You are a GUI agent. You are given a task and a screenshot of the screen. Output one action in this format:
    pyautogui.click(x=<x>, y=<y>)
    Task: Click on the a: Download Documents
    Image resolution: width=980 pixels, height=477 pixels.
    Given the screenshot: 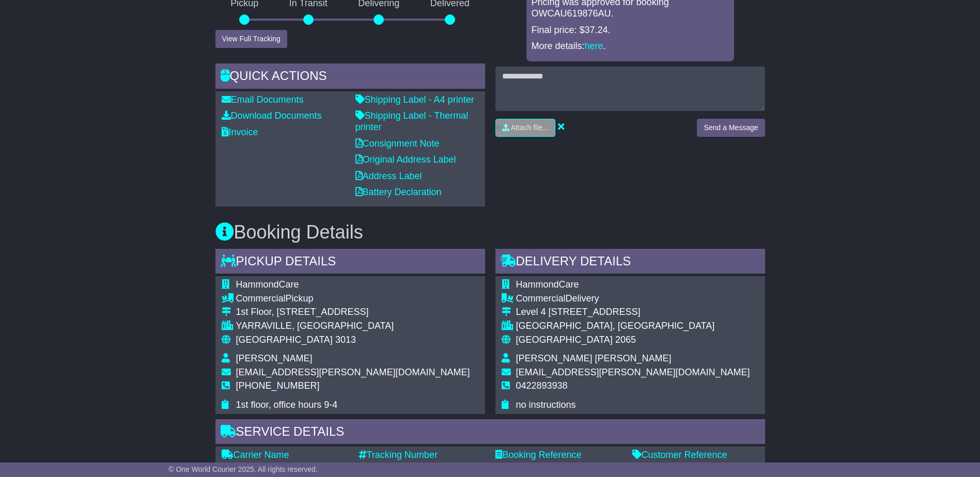 What is the action you would take?
    pyautogui.click(x=272, y=115)
    